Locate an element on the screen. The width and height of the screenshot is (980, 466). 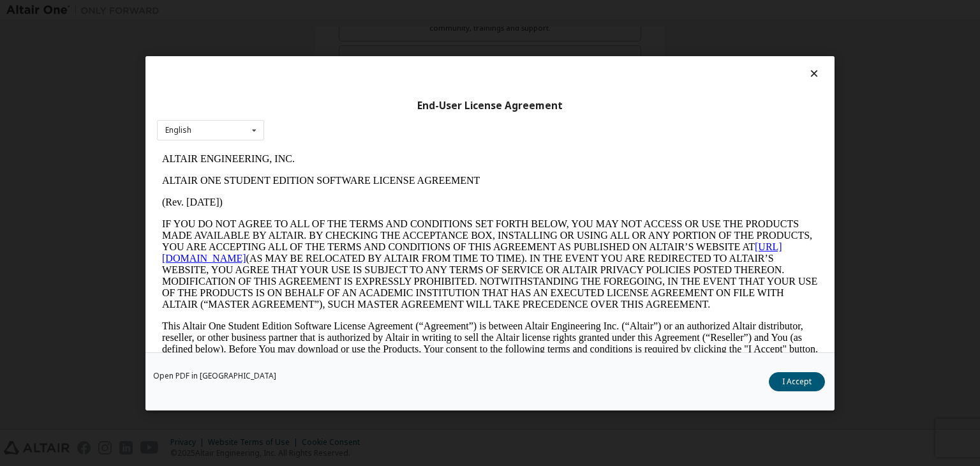
div: English is located at coordinates (178, 130).